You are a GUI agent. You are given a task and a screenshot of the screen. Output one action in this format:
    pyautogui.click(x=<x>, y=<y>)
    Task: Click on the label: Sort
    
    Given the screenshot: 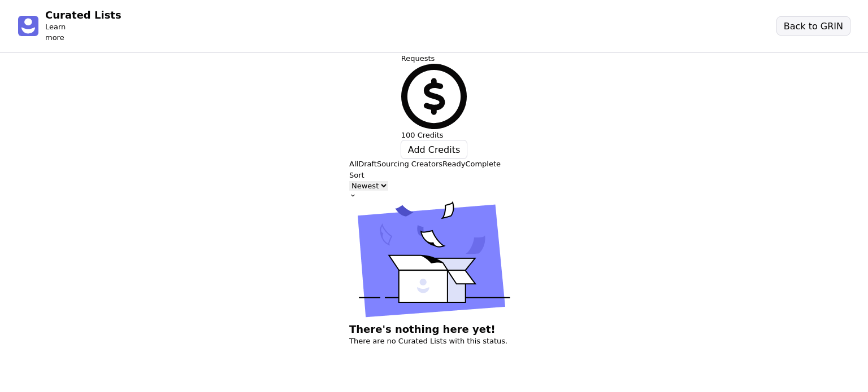 What is the action you would take?
    pyautogui.click(x=356, y=175)
    